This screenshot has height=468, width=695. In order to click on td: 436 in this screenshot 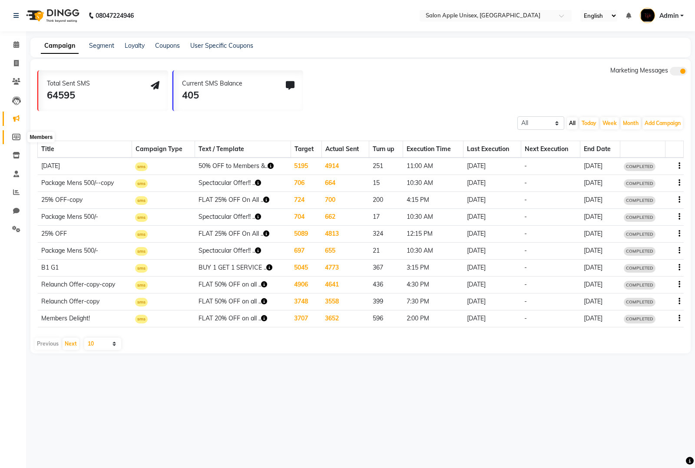, I will do `click(386, 285)`.